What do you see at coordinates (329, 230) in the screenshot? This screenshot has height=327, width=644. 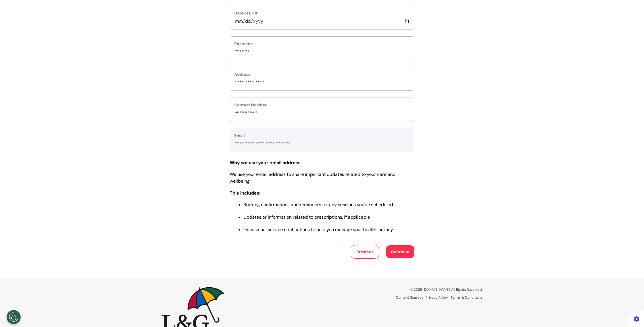 I see `li: Occasional service notifications to help you manage your health journey` at bounding box center [329, 230].